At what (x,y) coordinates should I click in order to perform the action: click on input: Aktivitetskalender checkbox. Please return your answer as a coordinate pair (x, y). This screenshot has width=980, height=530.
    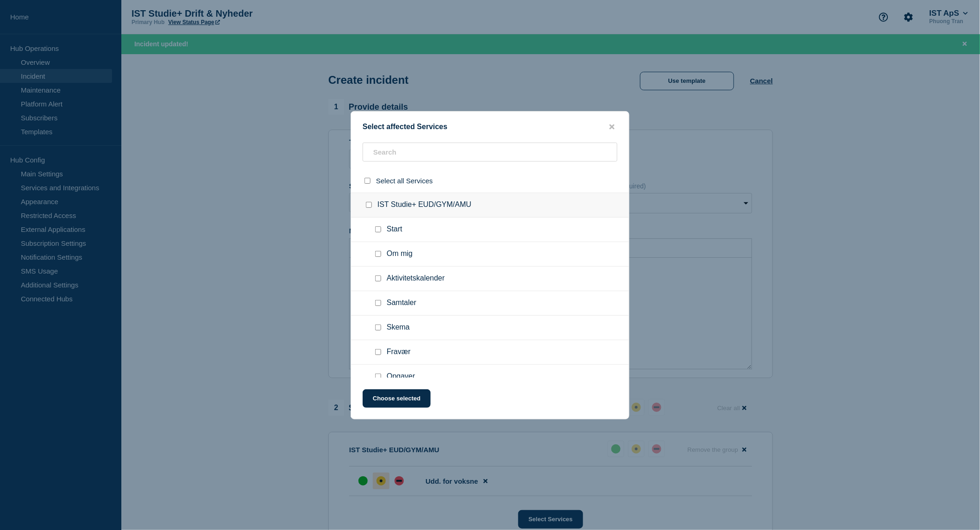
    Looking at the image, I should click on (378, 278).